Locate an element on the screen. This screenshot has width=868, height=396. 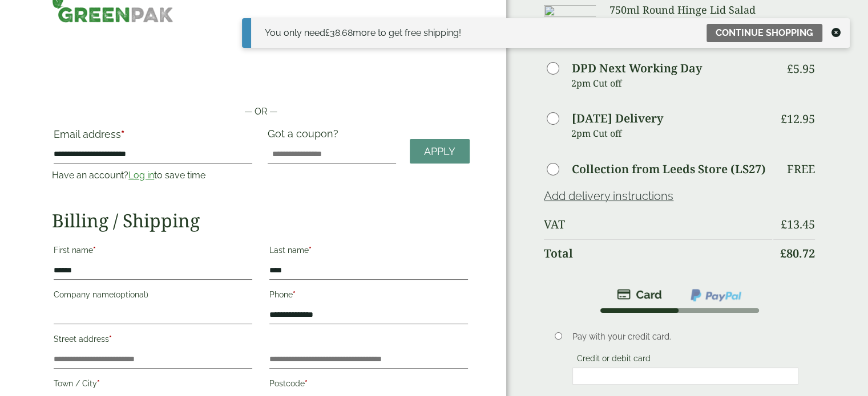
label: First name is located at coordinates (153, 252).